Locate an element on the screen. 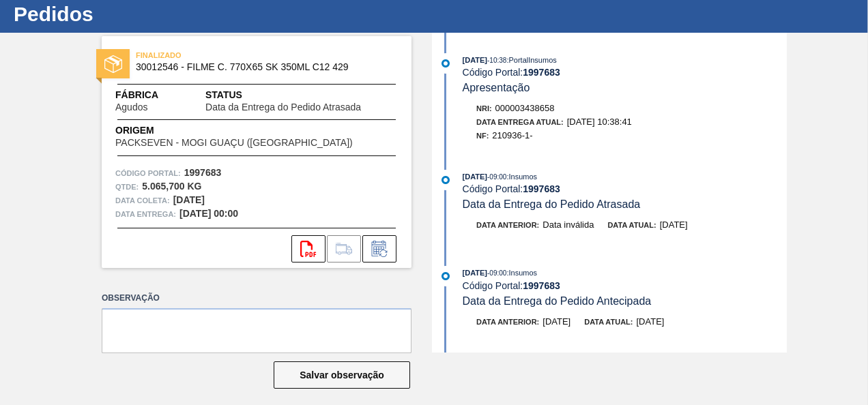 This screenshot has height=405, width=868. span: 210936-1- is located at coordinates (512, 135).